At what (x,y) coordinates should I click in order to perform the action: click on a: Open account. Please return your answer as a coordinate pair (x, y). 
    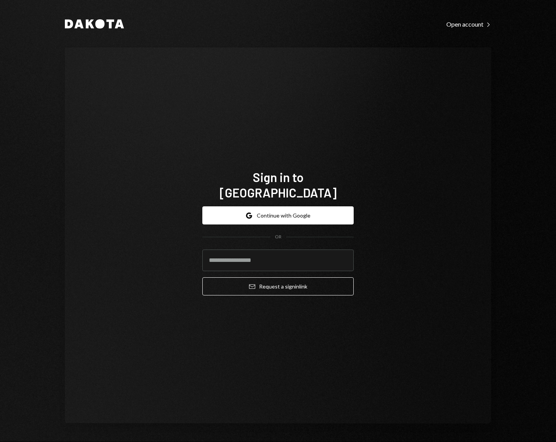
    Looking at the image, I should click on (468, 24).